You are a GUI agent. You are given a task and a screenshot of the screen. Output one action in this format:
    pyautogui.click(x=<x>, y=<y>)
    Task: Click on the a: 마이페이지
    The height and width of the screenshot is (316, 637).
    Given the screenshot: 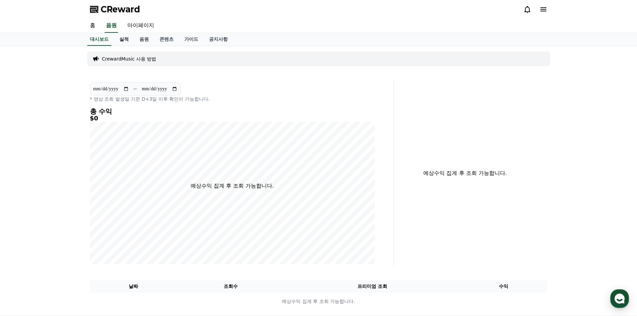 What is the action you would take?
    pyautogui.click(x=141, y=26)
    